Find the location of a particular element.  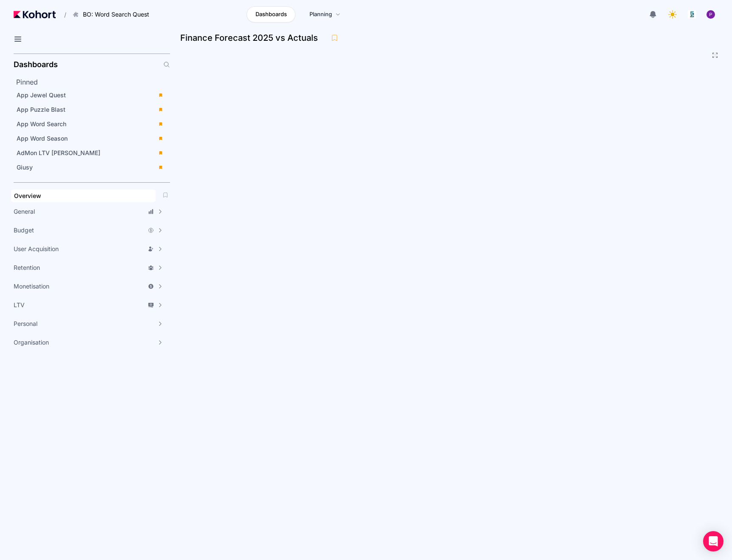

a: Planning is located at coordinates (325, 14).